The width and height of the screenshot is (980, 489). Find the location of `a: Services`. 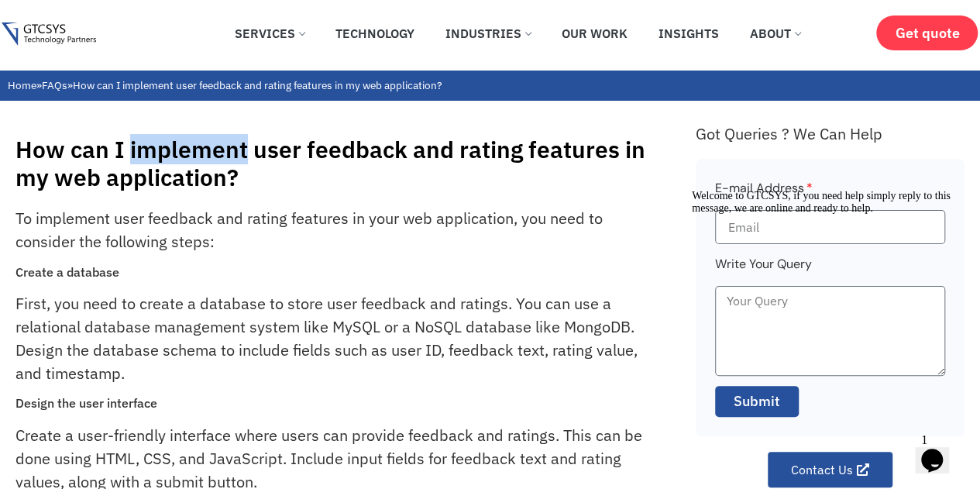

a: Services is located at coordinates (270, 34).